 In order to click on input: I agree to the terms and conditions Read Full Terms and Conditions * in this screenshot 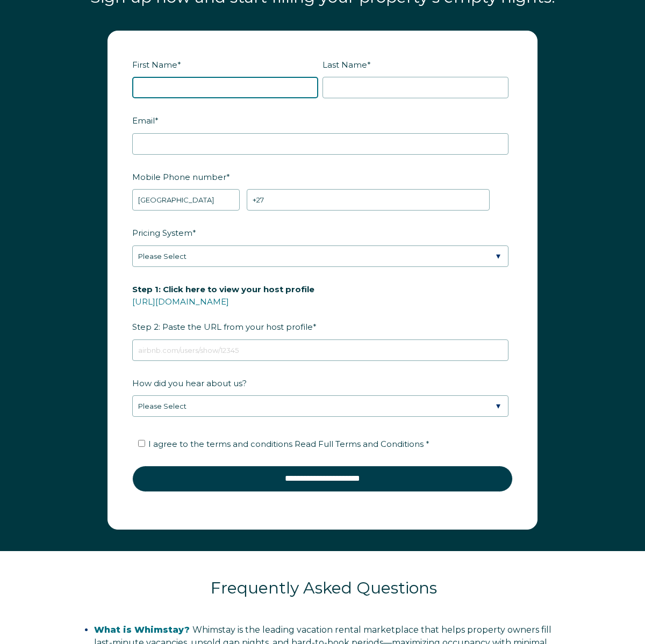, I will do `click(142, 443)`.